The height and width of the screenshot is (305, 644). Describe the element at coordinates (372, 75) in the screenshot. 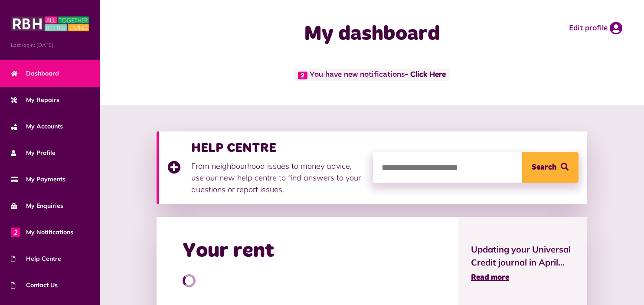

I see `span: You have new notifications` at that location.